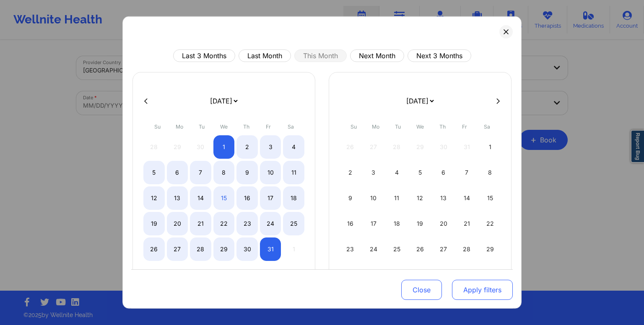 The image size is (644, 325). I want to click on div: Fri Nov 07 2025, so click(467, 173).